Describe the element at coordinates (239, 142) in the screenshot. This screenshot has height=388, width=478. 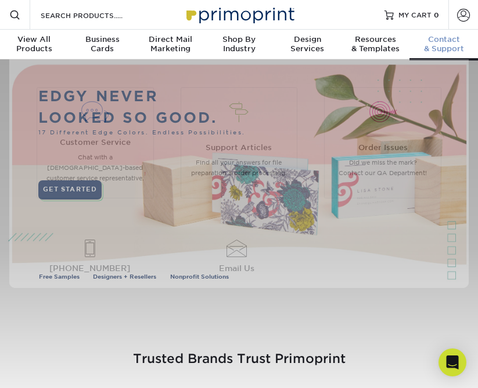
I see `a: Support Articles Find all your answers for file preparation & order processing.` at that location.